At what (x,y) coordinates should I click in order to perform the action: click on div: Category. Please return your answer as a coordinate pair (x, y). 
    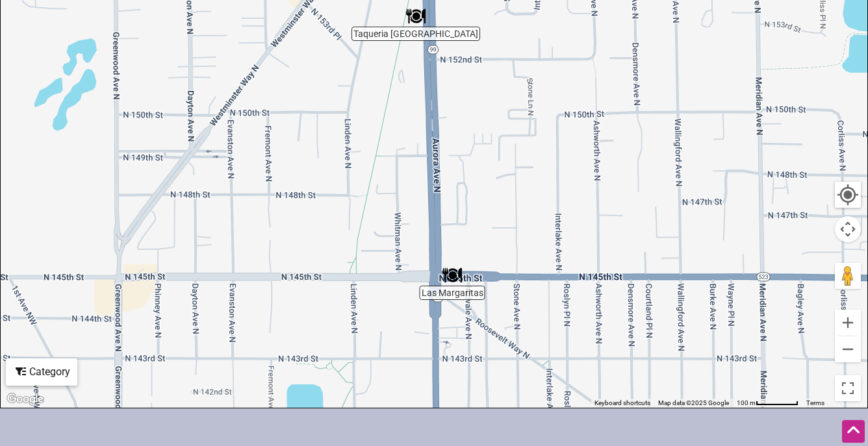
    Looking at the image, I should click on (42, 372).